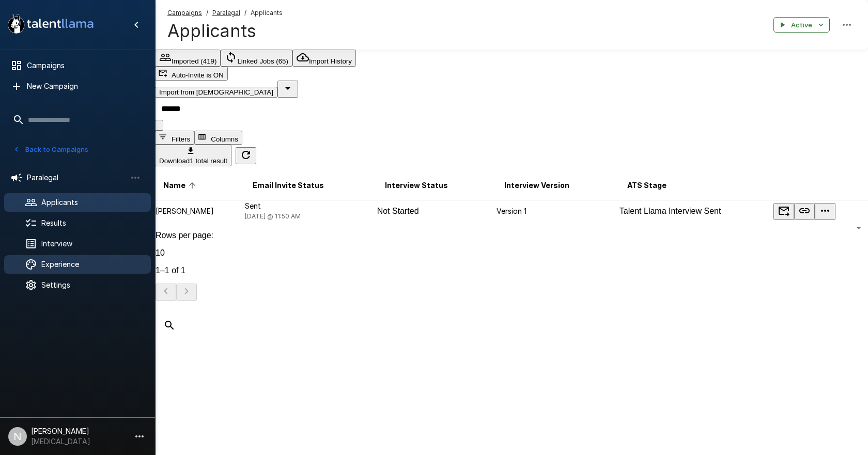 Image resolution: width=868 pixels, height=455 pixels. Describe the element at coordinates (646, 186) in the screenshot. I see `span: ATS Stage` at that location.